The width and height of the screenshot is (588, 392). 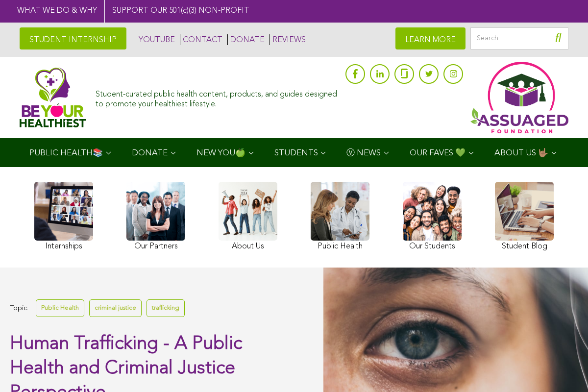 I want to click on span: Ⓥ NEWS, so click(x=364, y=153).